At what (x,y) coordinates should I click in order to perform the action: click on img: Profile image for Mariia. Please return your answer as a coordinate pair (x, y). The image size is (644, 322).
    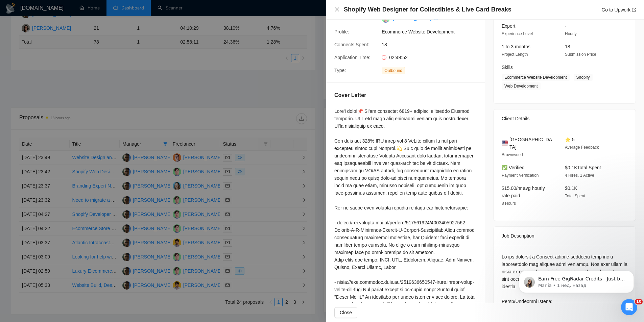
    Looking at the image, I should click on (21, 25).